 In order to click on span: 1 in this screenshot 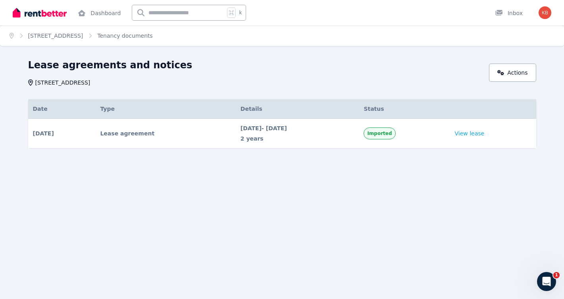, I will do `click(556, 275)`.